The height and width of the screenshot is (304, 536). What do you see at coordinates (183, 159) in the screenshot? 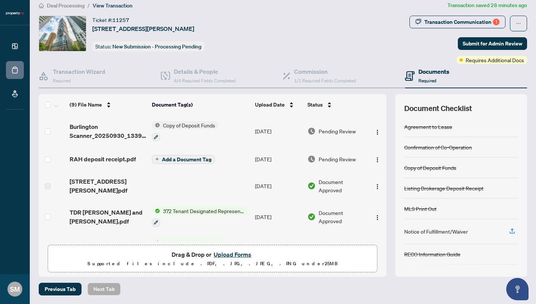
I see `button: Add a Document Tag` at bounding box center [183, 159].